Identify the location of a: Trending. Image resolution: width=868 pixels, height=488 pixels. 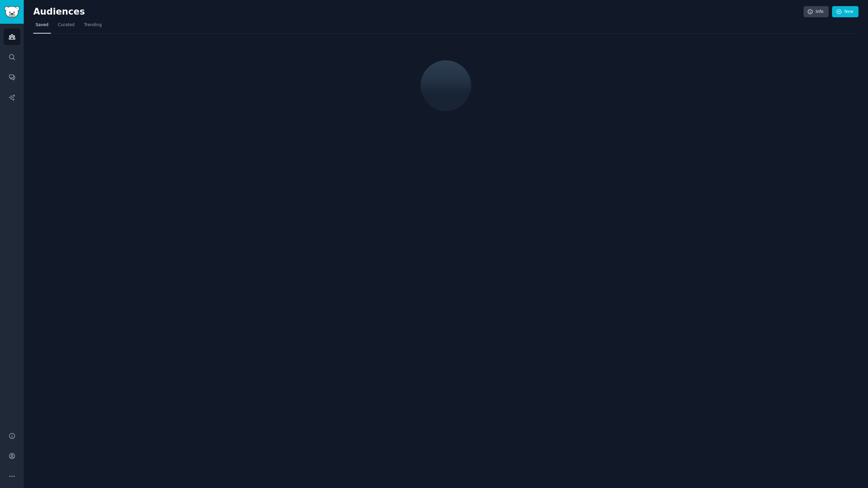
(93, 27).